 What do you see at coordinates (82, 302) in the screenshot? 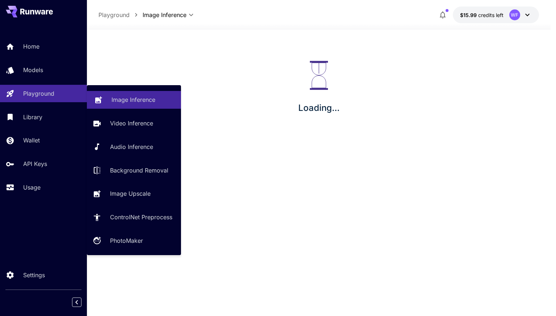
I see `div: Collapse sidebar` at bounding box center [82, 302].